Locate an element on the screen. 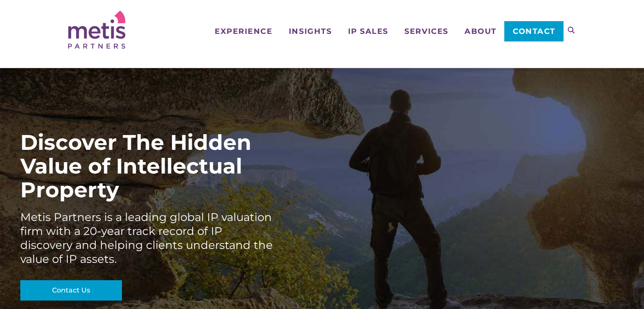 The height and width of the screenshot is (309, 644). span: Contact is located at coordinates (534, 31).